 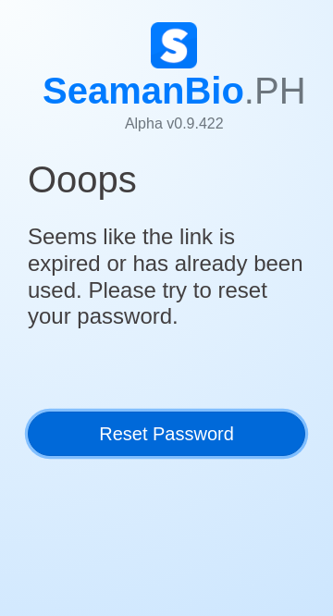 What do you see at coordinates (174, 91) in the screenshot?
I see `h1: SeamanBio` at bounding box center [174, 91].